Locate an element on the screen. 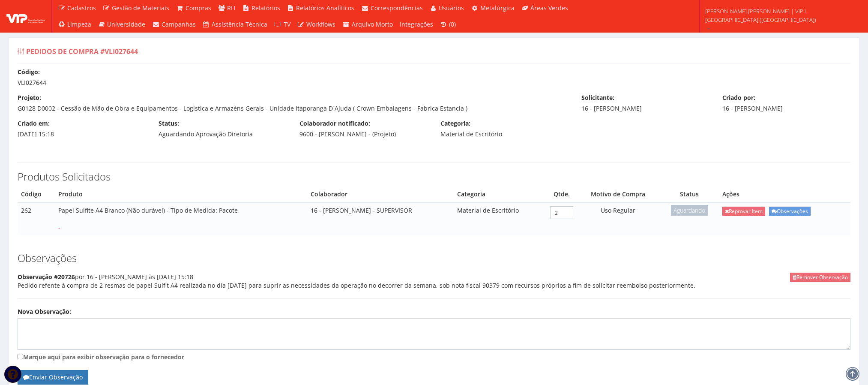 The width and height of the screenshot is (868, 385). div: Material de Escritório is located at coordinates (504, 129).